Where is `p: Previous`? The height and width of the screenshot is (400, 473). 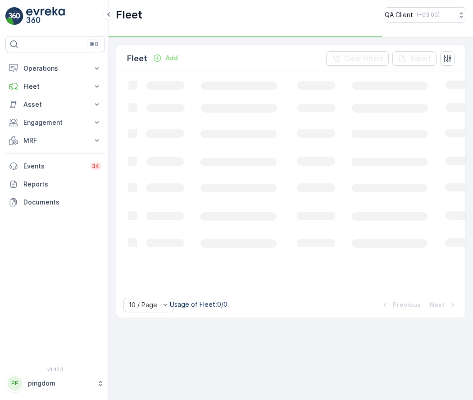 p: Previous is located at coordinates (407, 305).